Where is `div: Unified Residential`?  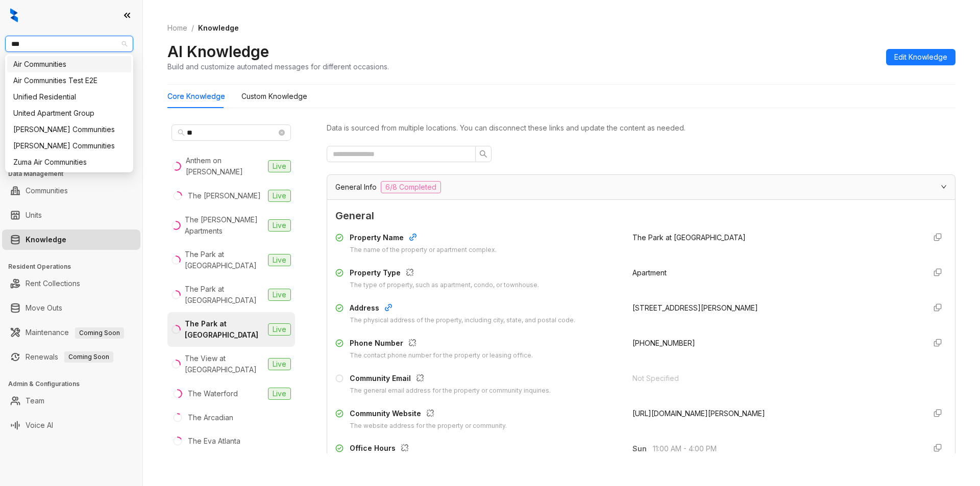
div: Unified Residential is located at coordinates (69, 97).